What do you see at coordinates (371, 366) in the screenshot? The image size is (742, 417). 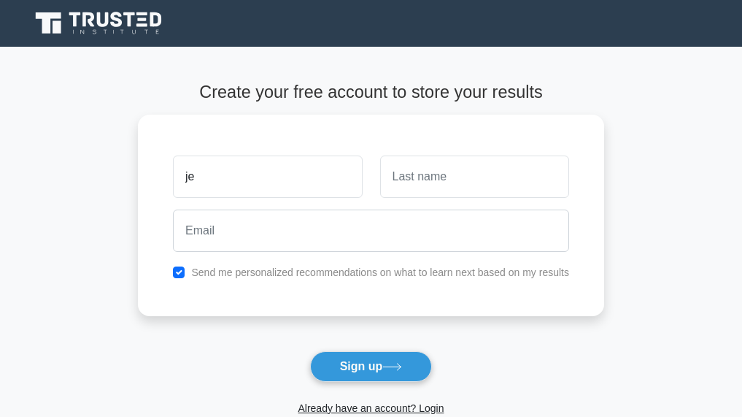 I see `button: Sign up` at bounding box center [371, 366].